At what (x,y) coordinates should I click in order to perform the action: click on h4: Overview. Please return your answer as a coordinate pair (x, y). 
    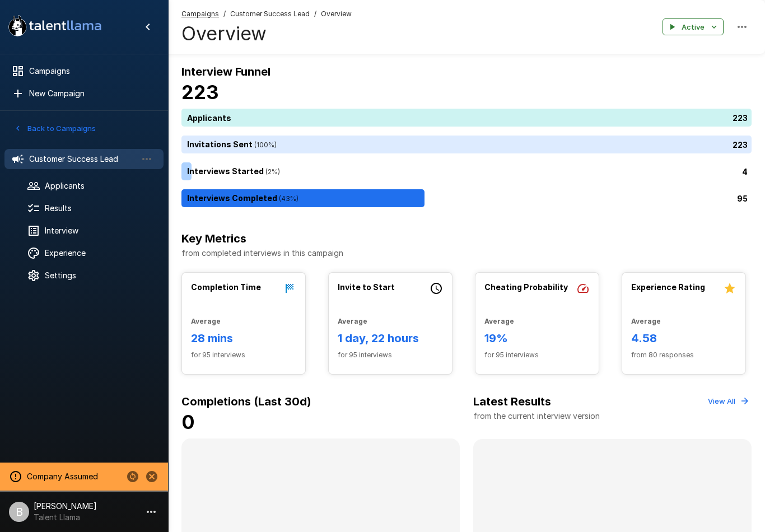
    Looking at the image, I should click on (267, 34).